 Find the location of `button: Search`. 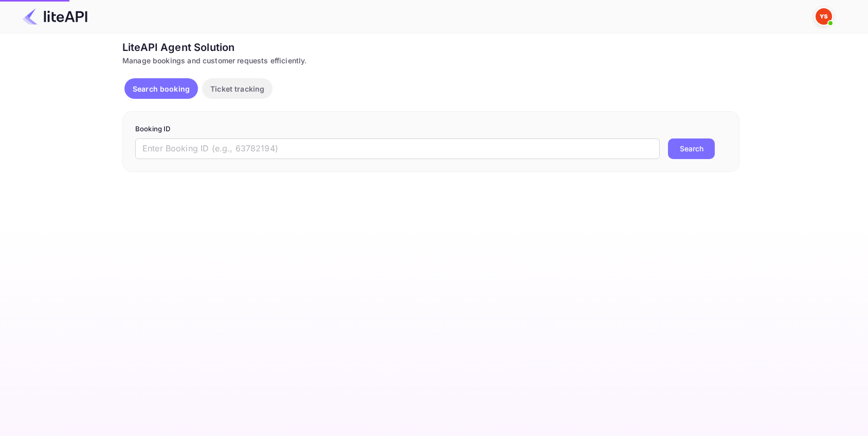

button: Search is located at coordinates (691, 149).